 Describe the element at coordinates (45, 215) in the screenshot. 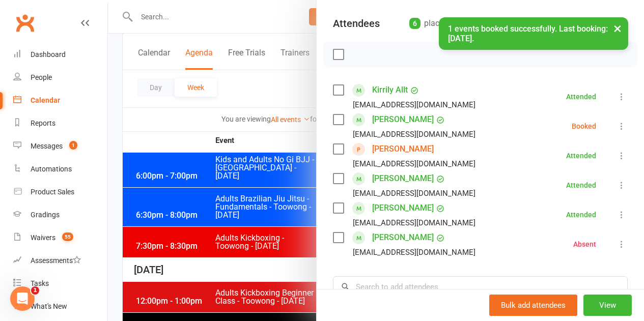

I see `div: Gradings` at that location.